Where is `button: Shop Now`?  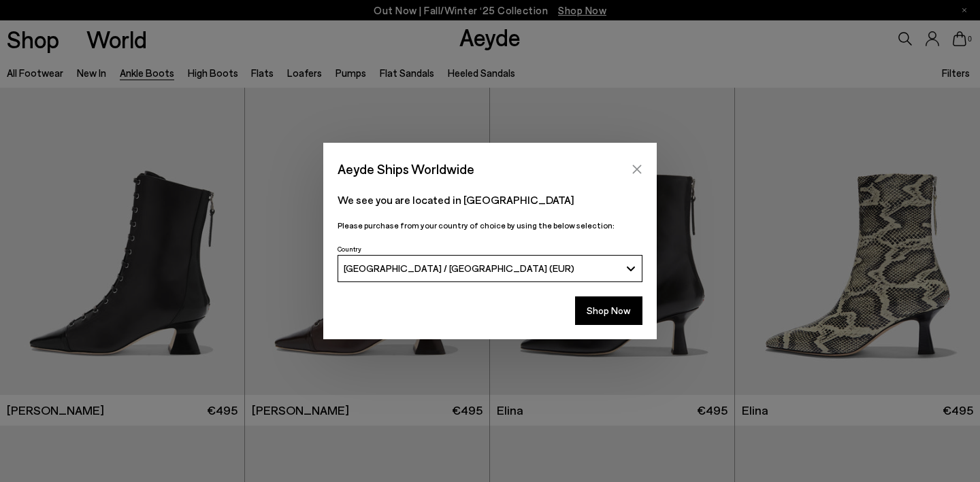 button: Shop Now is located at coordinates (608, 310).